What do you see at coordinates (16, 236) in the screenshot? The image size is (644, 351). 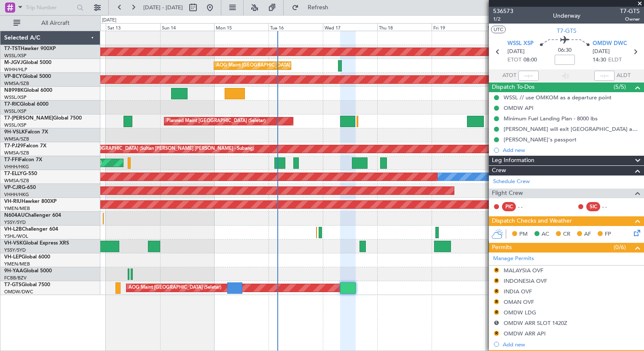 I see `a: YSHL/WOL` at bounding box center [16, 236].